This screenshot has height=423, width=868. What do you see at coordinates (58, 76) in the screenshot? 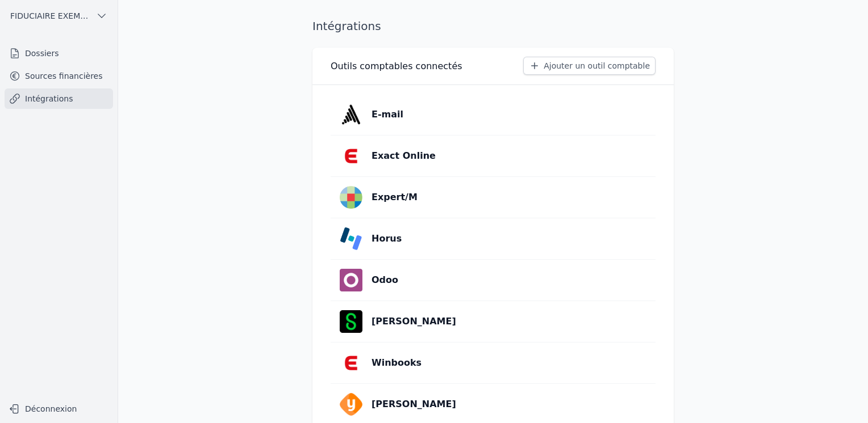
I see `a: Sources financières` at bounding box center [58, 76].